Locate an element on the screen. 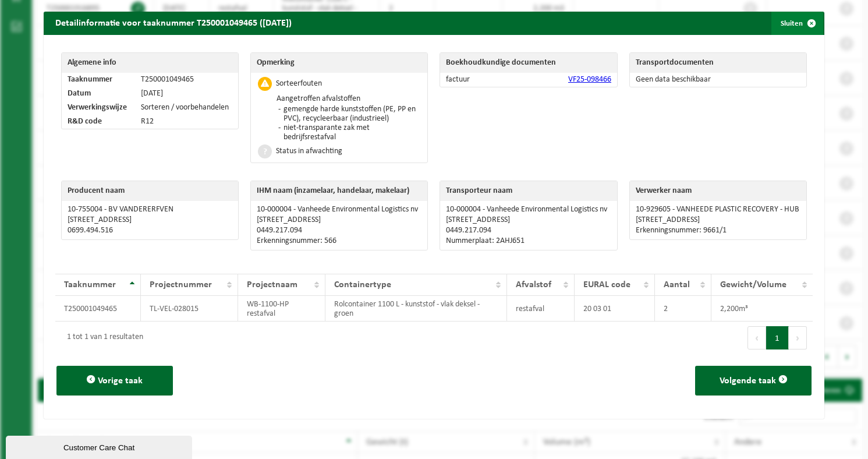 The image size is (868, 459). td: WB-1100-HP restafval is located at coordinates (282, 308).